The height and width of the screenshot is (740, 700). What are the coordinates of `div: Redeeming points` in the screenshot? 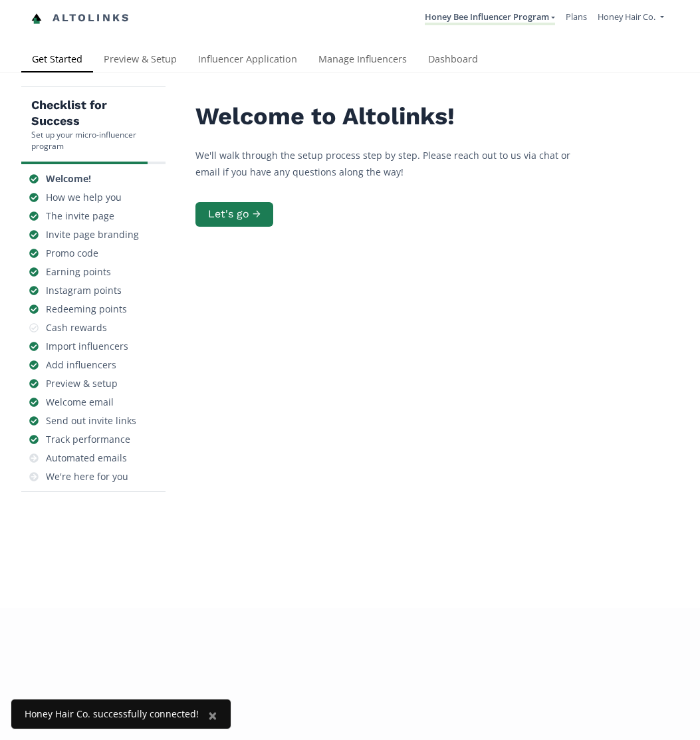 It's located at (86, 309).